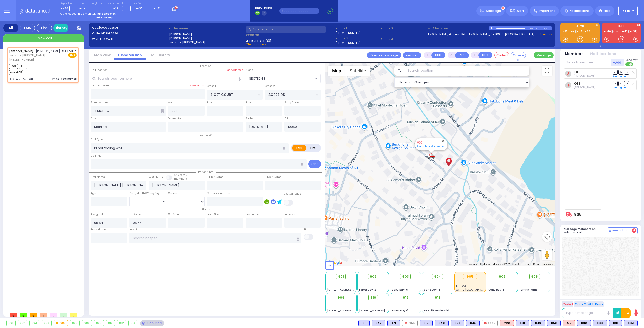 This screenshot has height=328, width=644. What do you see at coordinates (99, 324) in the screenshot?
I see `div: 909` at bounding box center [99, 324].